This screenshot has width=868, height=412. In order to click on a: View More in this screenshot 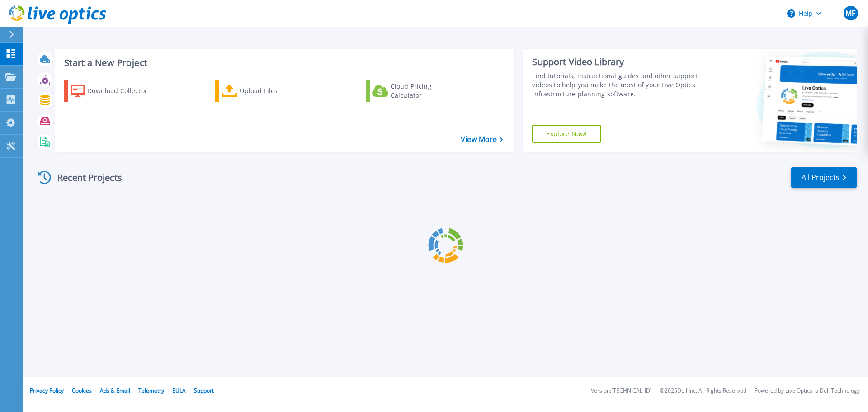, I will do `click(482, 139)`.